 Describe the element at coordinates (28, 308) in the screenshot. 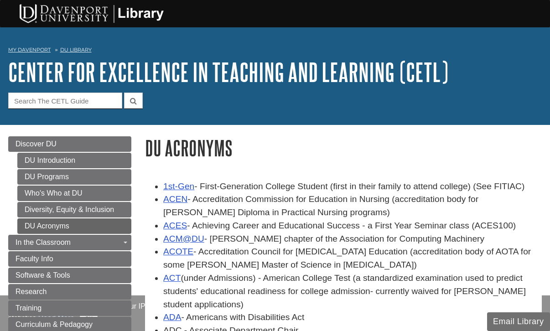

I see `span: Training` at that location.